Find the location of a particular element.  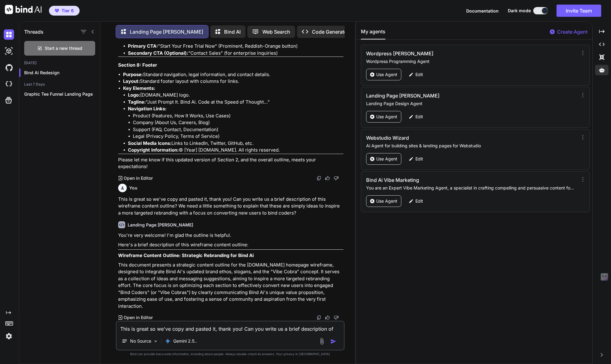

img: githubDark is located at coordinates (8, 68).